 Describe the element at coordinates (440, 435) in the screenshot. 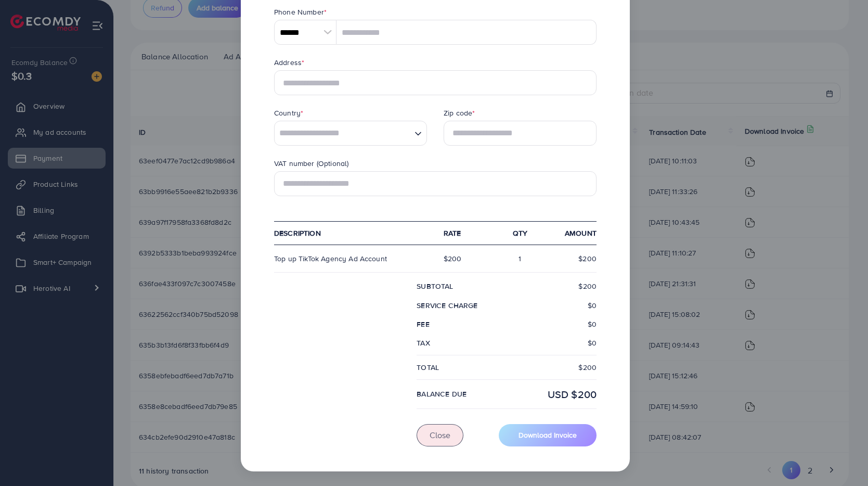

I see `span: Close` at that location.